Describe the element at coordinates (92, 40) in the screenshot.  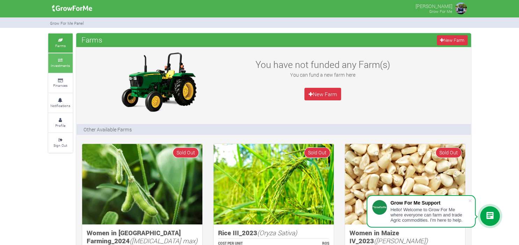
I see `span: Farms` at that location.